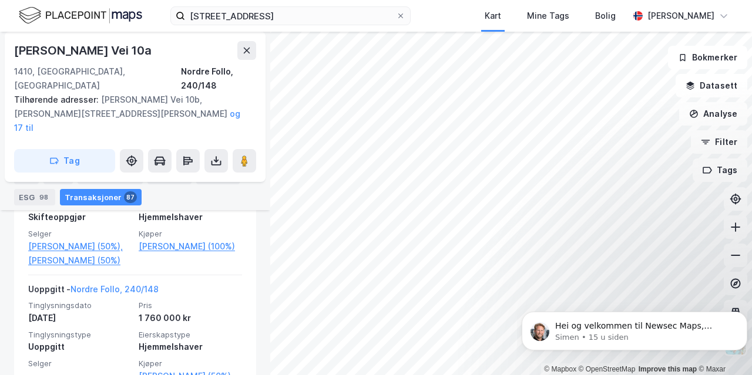  I want to click on button: Analyse, so click(713, 114).